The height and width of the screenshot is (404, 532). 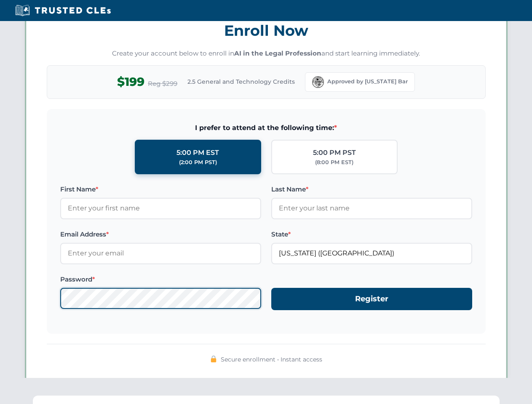 What do you see at coordinates (318, 82) in the screenshot?
I see `img: Florida Bar` at bounding box center [318, 82].